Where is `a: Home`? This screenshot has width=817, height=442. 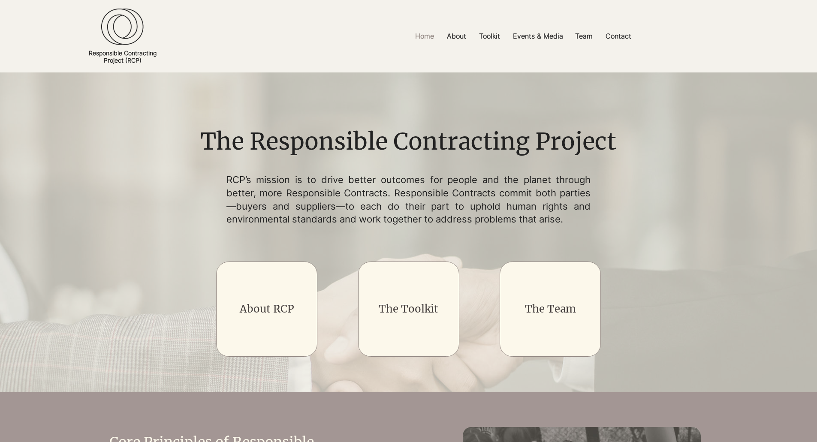 a: Home is located at coordinates (425, 36).